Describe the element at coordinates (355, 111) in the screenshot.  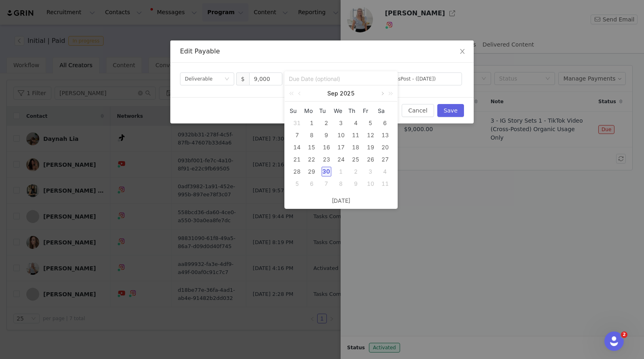
I see `span: Th` at that location.